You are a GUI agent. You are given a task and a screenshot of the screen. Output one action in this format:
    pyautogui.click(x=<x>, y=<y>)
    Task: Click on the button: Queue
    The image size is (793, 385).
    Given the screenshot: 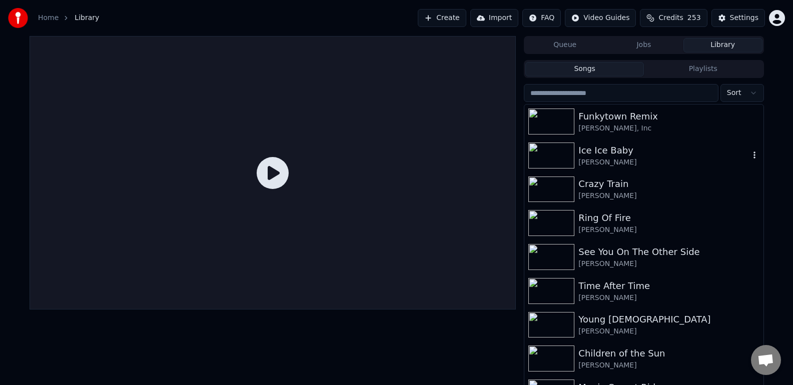 What is the action you would take?
    pyautogui.click(x=565, y=45)
    